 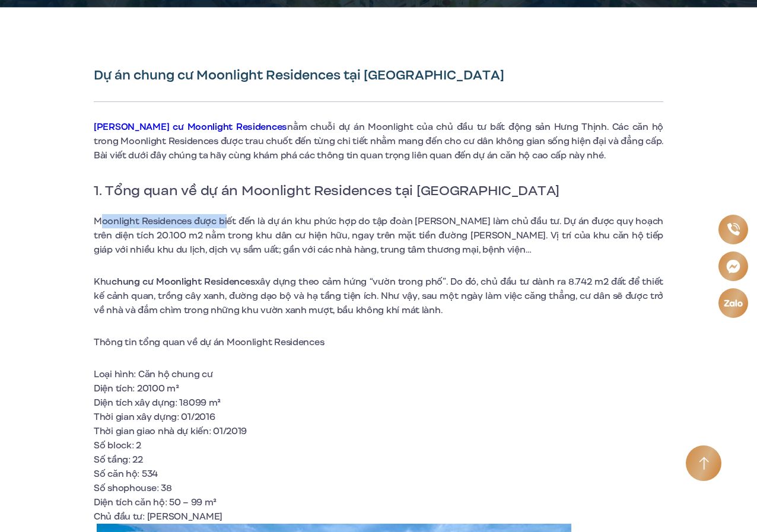 What do you see at coordinates (117, 445) in the screenshot?
I see `span: Số block: 2` at bounding box center [117, 445].